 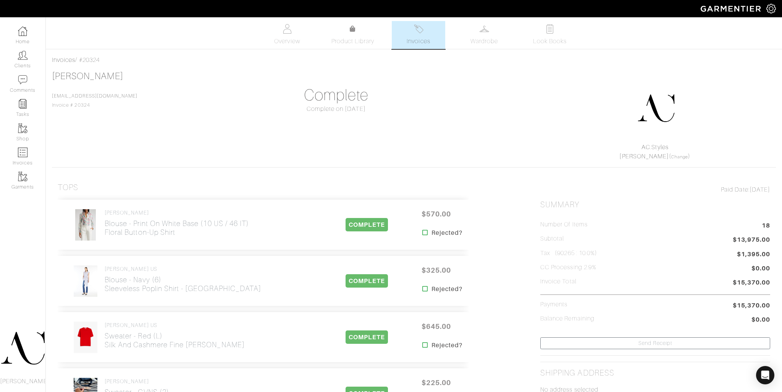 What do you see at coordinates (68, 187) in the screenshot?
I see `h3: Tops` at bounding box center [68, 187].